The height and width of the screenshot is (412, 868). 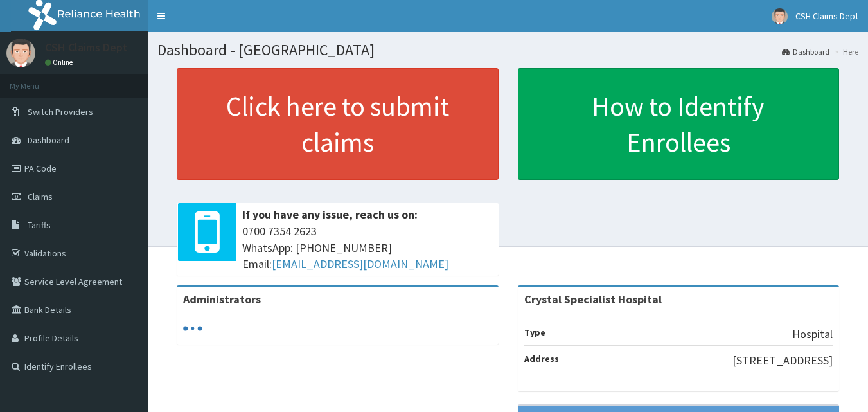 What do you see at coordinates (60, 112) in the screenshot?
I see `span: Switch Providers` at bounding box center [60, 112].